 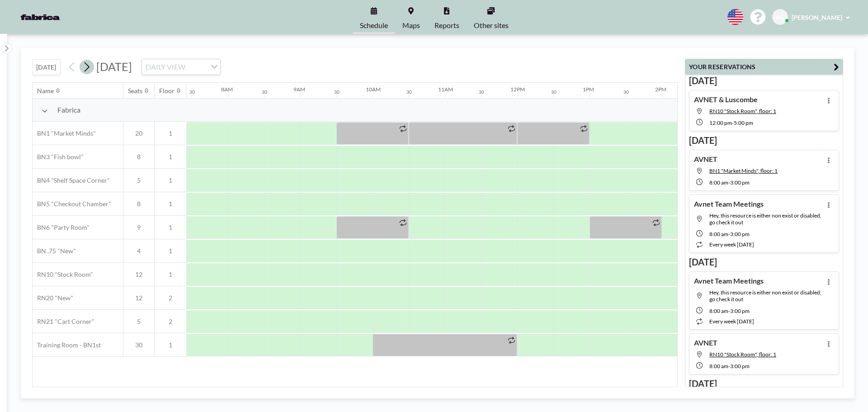 I want to click on span: AG, so click(x=780, y=17).